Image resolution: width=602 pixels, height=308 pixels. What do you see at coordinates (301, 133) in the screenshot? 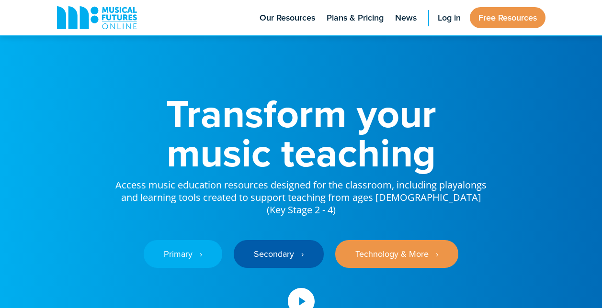
I see `h1: Transform your music teaching` at bounding box center [301, 133].